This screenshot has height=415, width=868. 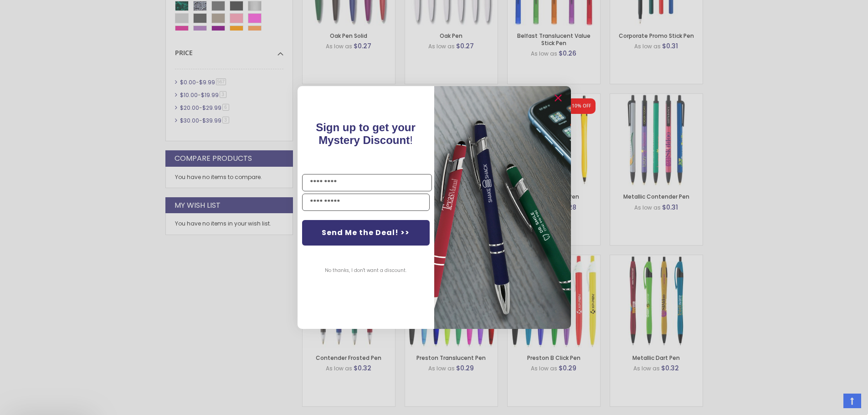 What do you see at coordinates (366, 134) in the screenshot?
I see `span: Sign up to get your Mystery Discount` at bounding box center [366, 134].